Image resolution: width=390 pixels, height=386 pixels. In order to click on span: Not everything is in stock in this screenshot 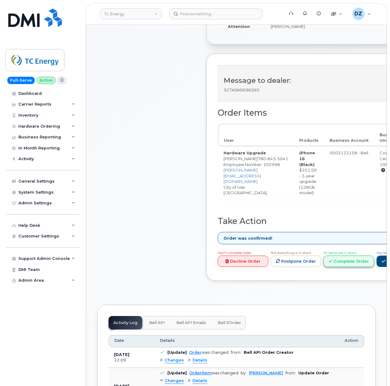, I will do `click(291, 253)`.